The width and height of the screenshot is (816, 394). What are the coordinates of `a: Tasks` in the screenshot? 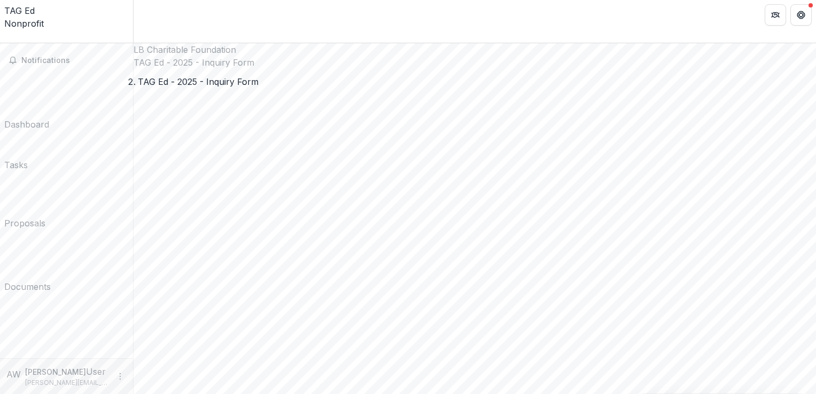 It's located at (16, 153).